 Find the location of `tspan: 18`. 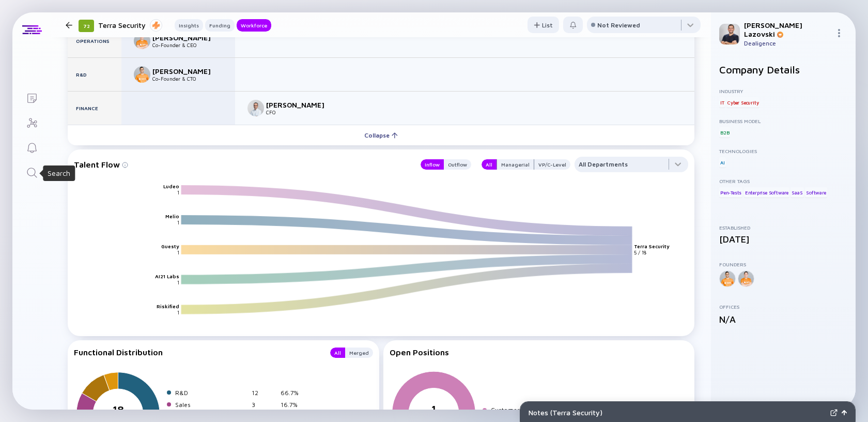

tspan: 18 is located at coordinates (118, 410).